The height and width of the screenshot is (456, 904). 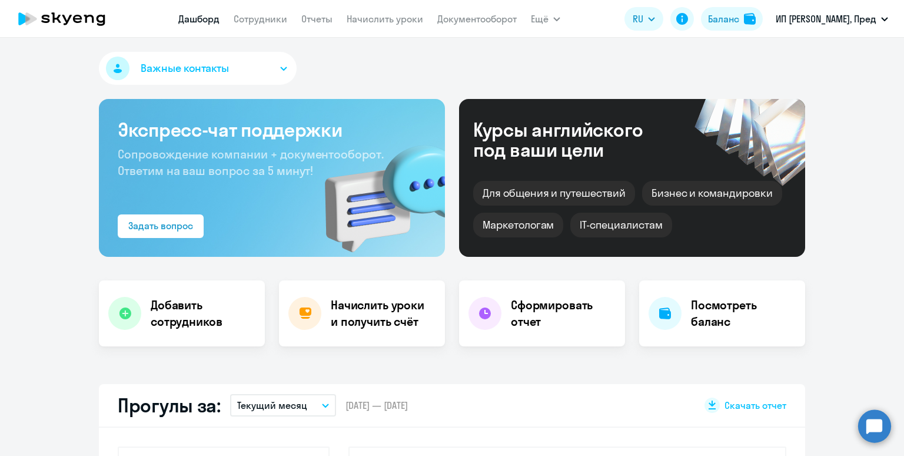 I want to click on h2: Прогулы за:, so click(x=169, y=405).